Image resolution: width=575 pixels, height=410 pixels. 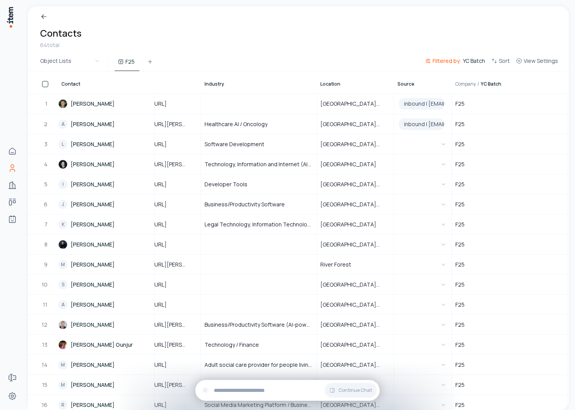 What do you see at coordinates (12, 168) in the screenshot?
I see `a: Contacts` at bounding box center [12, 168].